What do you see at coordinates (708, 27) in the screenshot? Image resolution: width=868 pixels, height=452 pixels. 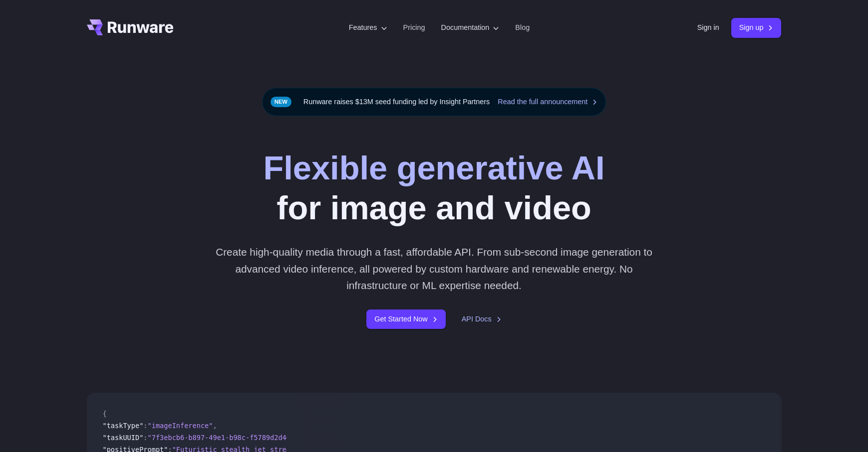 I see `a: Sign in` at bounding box center [708, 27].